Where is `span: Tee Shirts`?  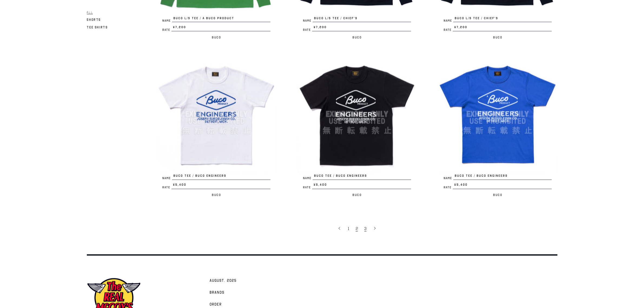 span: Tee Shirts is located at coordinates (97, 27).